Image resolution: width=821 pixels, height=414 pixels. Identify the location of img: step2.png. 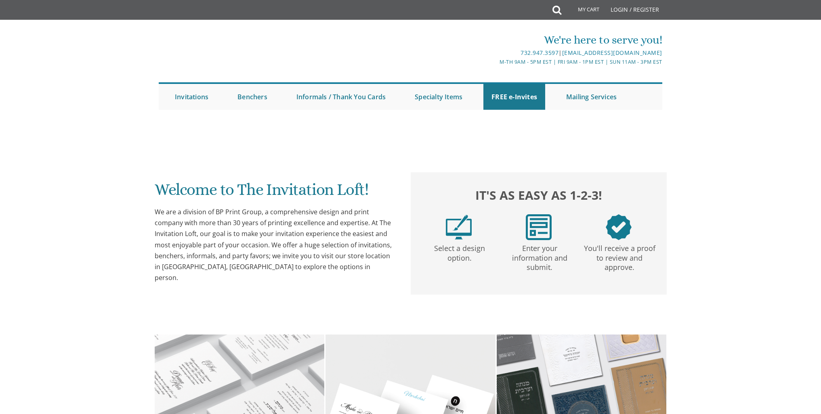
(538, 227).